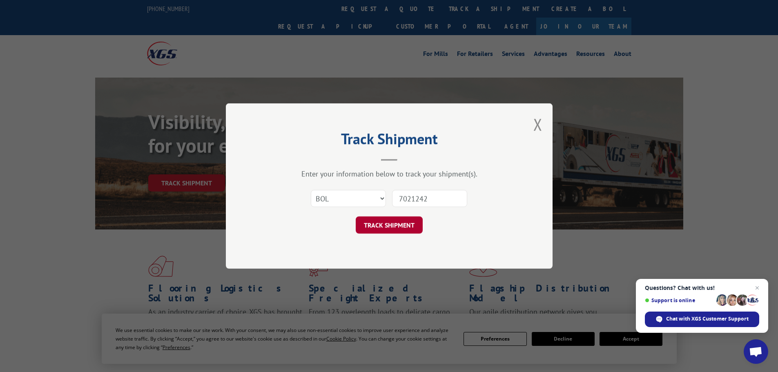 The height and width of the screenshot is (372, 778). Describe the element at coordinates (757, 288) in the screenshot. I see `span: Close chat` at that location.